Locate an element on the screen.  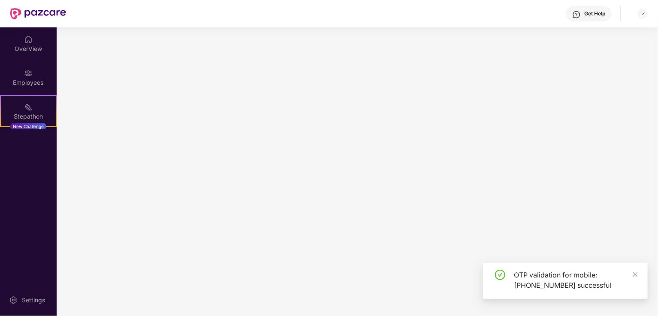
div: Get Help is located at coordinates (594, 14).